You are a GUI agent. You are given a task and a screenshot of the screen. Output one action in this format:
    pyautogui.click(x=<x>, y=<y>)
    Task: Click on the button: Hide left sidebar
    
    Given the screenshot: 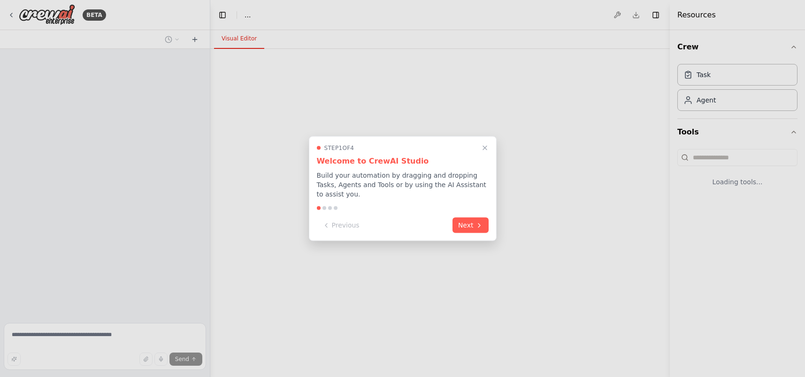 What is the action you would take?
    pyautogui.click(x=223, y=15)
    